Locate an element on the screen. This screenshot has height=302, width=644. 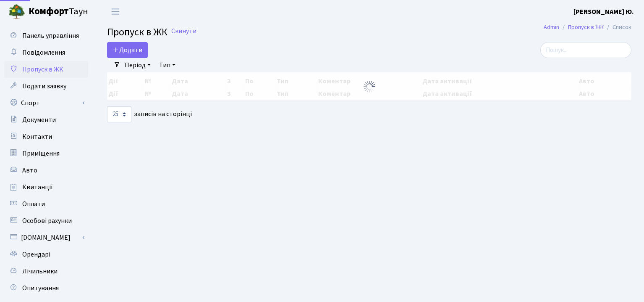
span: Квитанції is located at coordinates (38, 187).